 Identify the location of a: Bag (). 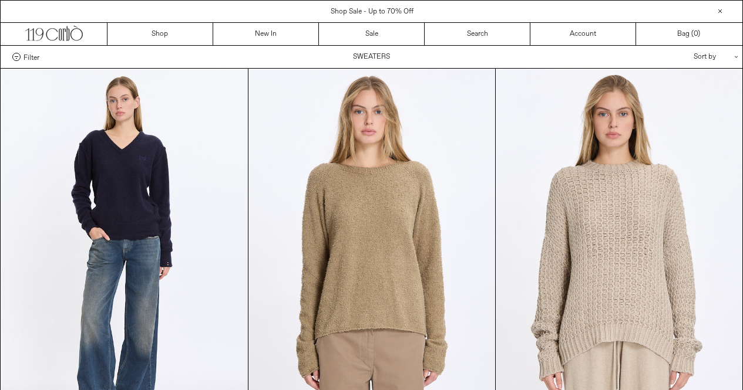
(689, 34).